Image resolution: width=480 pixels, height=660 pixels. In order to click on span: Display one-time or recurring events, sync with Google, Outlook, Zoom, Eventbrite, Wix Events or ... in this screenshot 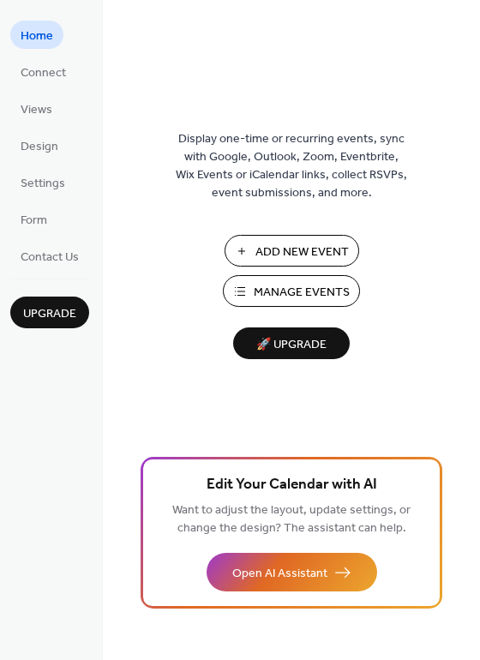, I will do `click(292, 166)`.